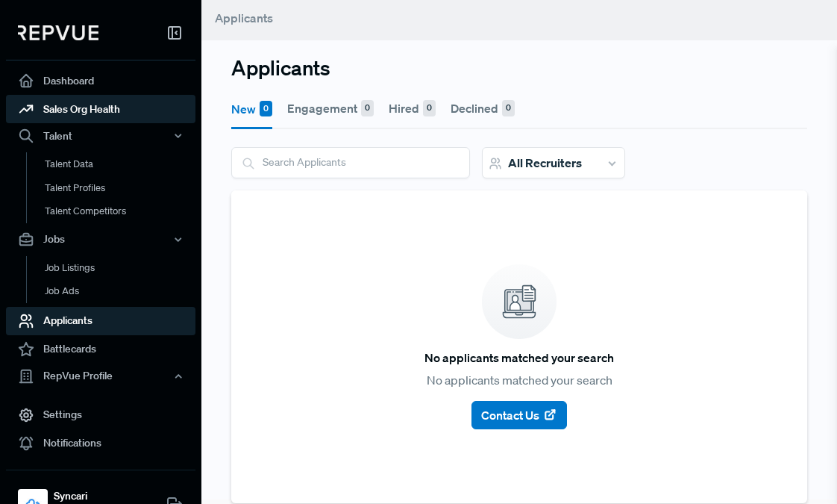 Image resolution: width=837 pixels, height=504 pixels. I want to click on button: New0, so click(252, 108).